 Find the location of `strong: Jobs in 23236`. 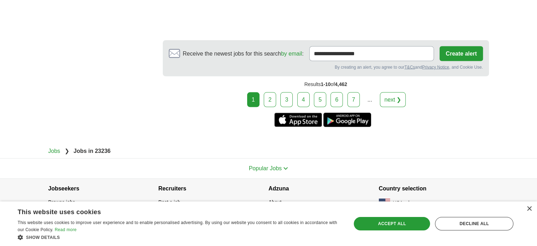

strong: Jobs in 23236 is located at coordinates (92, 151).